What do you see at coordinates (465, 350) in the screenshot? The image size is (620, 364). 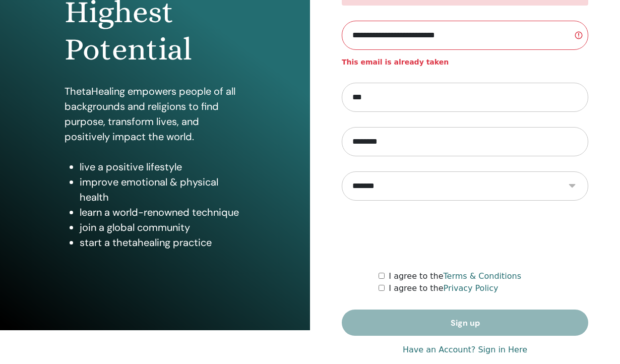 I see `a: Have an Account? Sign in Here` at bounding box center [465, 350].